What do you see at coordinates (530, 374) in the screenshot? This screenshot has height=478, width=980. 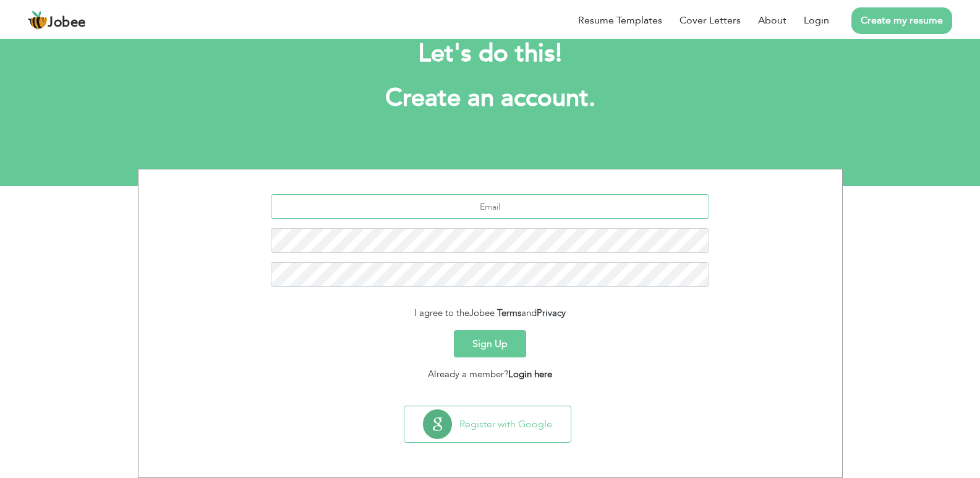 I see `a: Login here` at bounding box center [530, 374].